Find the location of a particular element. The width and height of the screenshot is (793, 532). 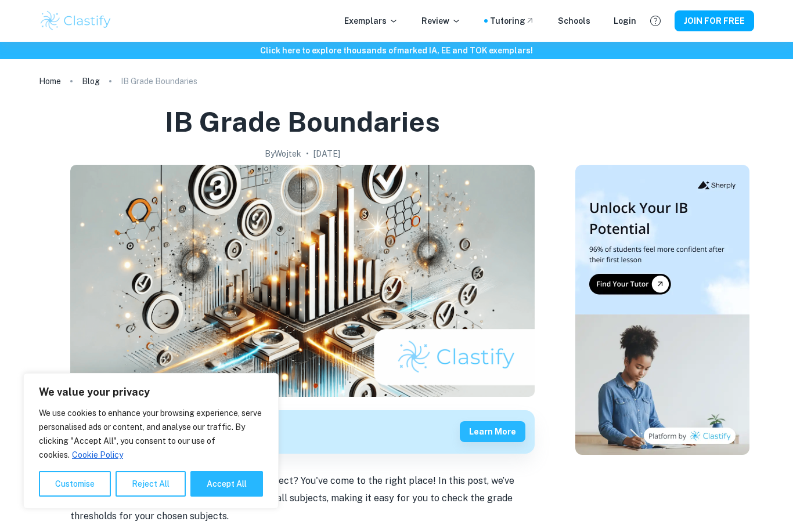

a: Blog is located at coordinates (90, 81).